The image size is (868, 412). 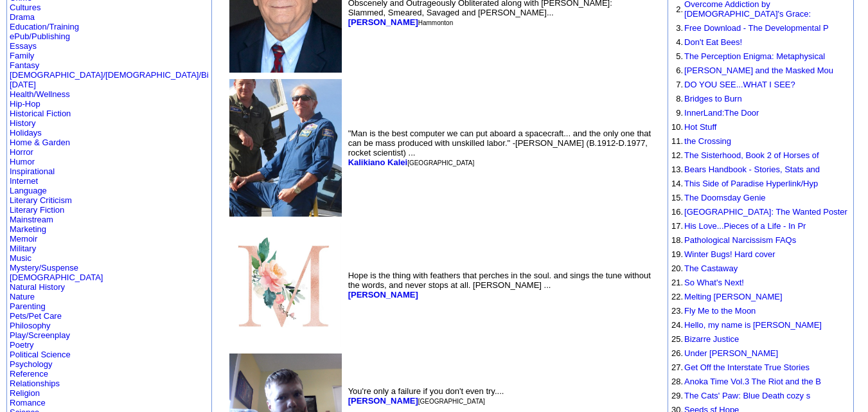 I want to click on a: InnerLand:The Door, so click(x=721, y=112).